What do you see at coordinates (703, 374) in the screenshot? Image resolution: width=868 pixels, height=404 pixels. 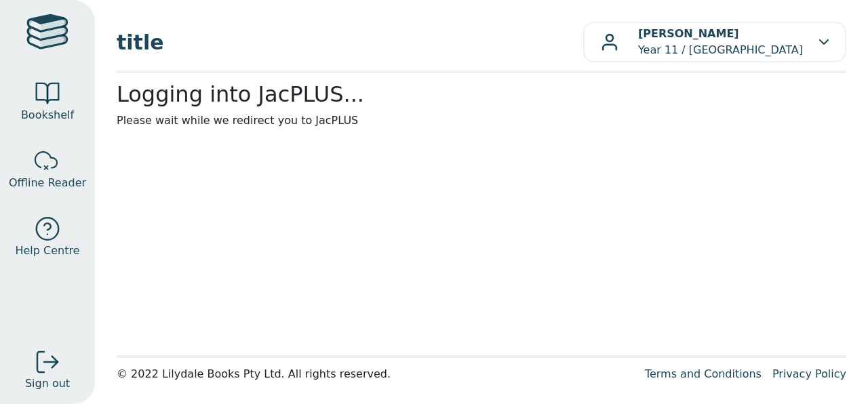 I see `a: Terms and Conditions` at bounding box center [703, 374].